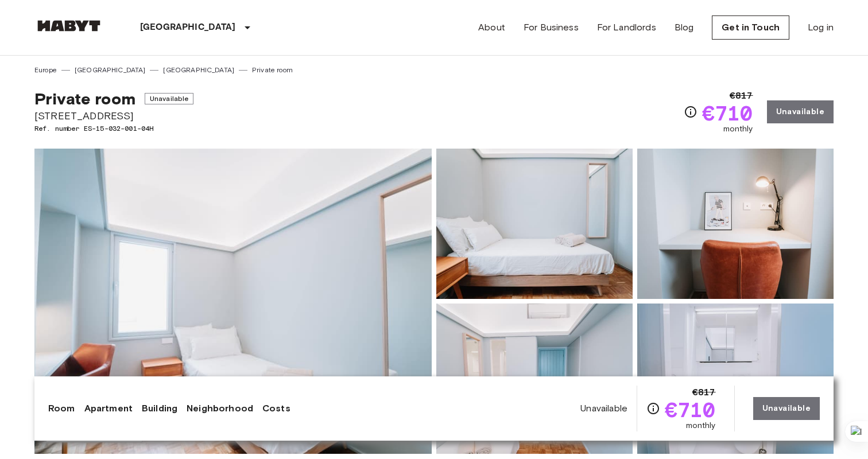  I want to click on a: For Landlords, so click(627, 27).